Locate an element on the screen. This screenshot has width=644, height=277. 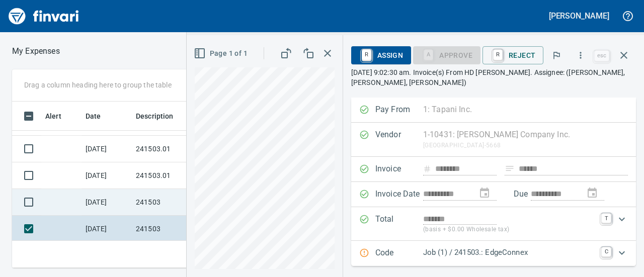
button: RReject is located at coordinates (513, 55).